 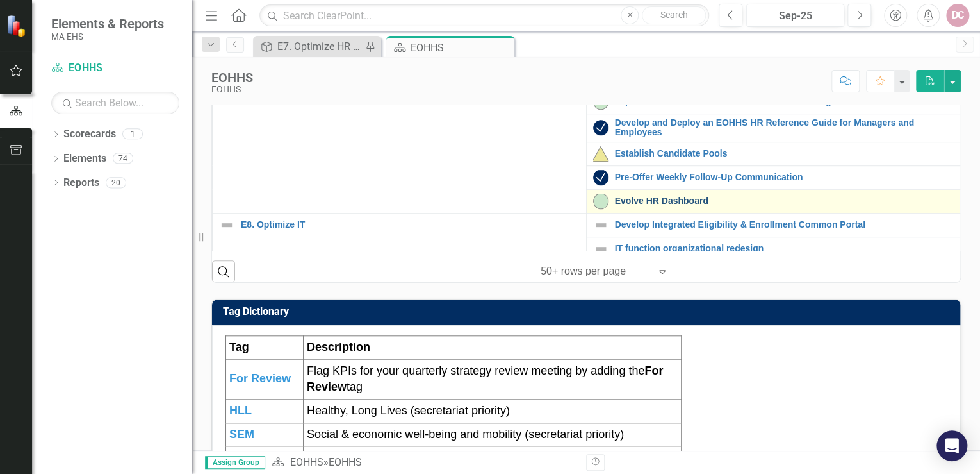 I want to click on div: 20, so click(x=116, y=182).